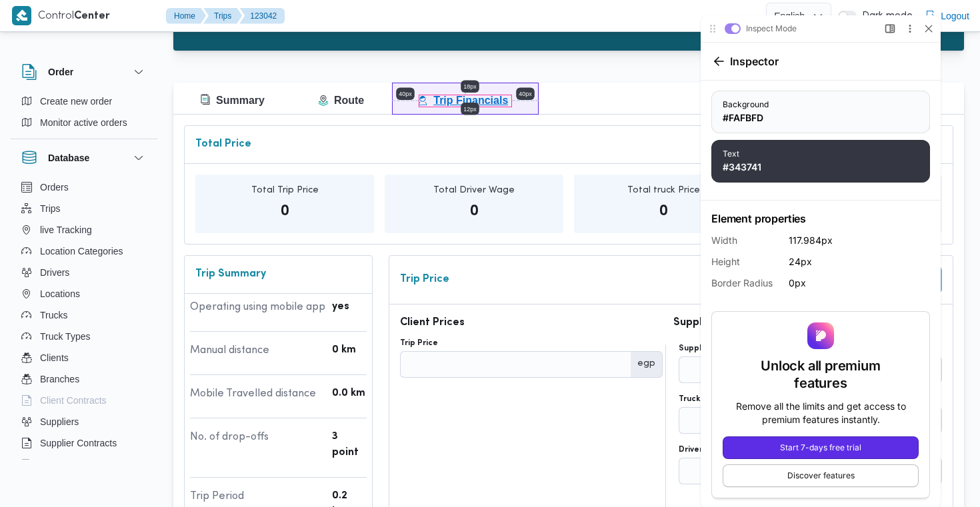 This screenshot has height=507, width=980. What do you see at coordinates (66, 230) in the screenshot?
I see `span: live Tracking` at bounding box center [66, 230].